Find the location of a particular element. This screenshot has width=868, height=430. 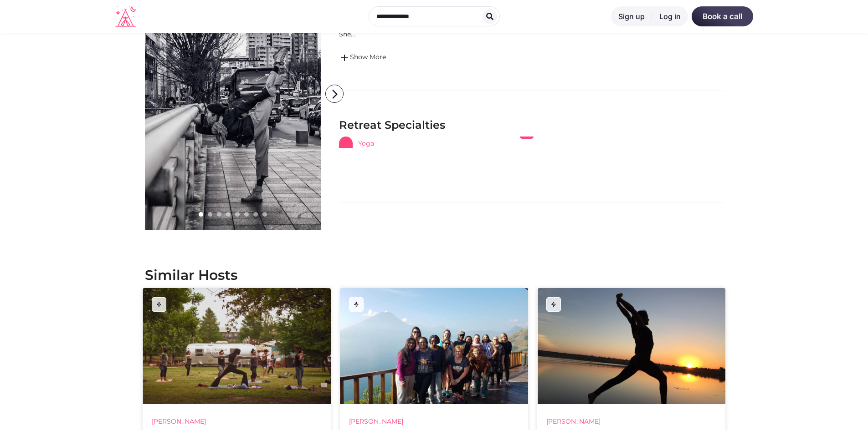

h2: Similar Hosts is located at coordinates (434, 276).